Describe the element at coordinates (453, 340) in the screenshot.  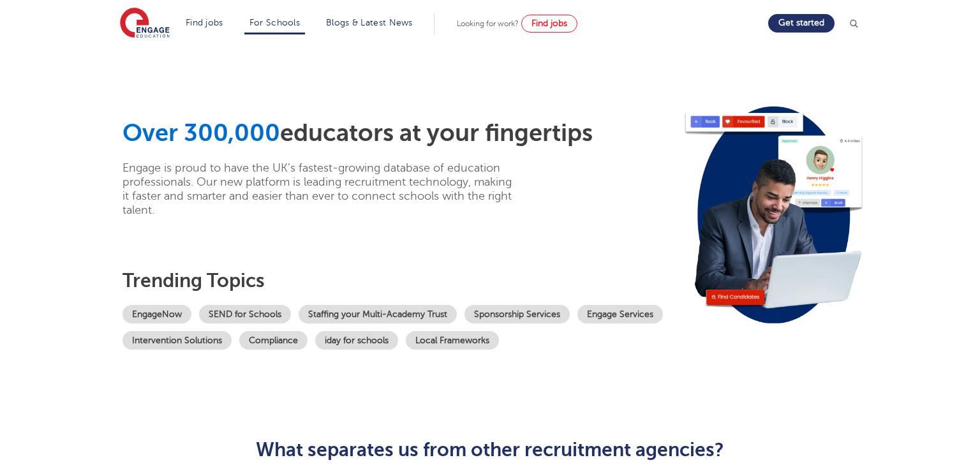
I see `a: Local Frameworks` at that location.